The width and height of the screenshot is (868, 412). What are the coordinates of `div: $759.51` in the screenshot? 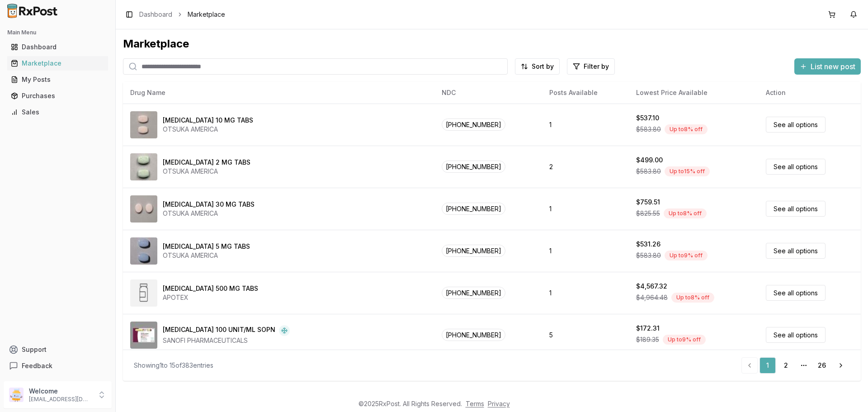 It's located at (647, 202).